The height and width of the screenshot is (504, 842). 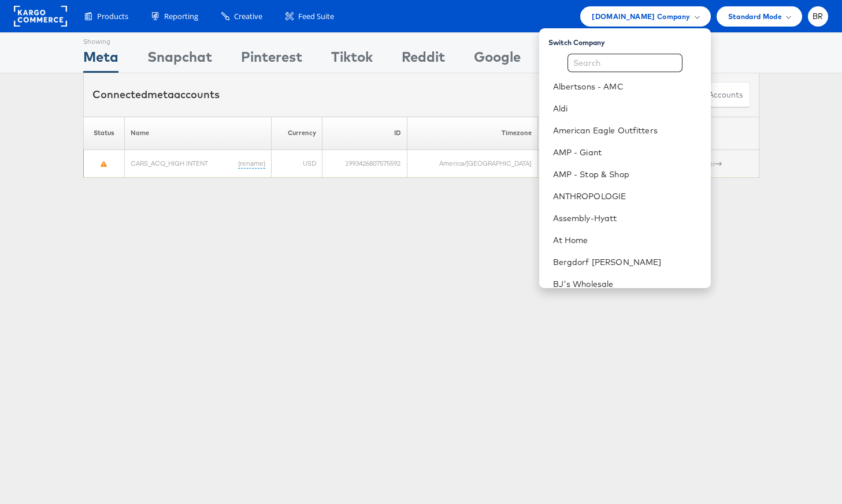 What do you see at coordinates (472, 133) in the screenshot?
I see `th: Timezone` at bounding box center [472, 133].